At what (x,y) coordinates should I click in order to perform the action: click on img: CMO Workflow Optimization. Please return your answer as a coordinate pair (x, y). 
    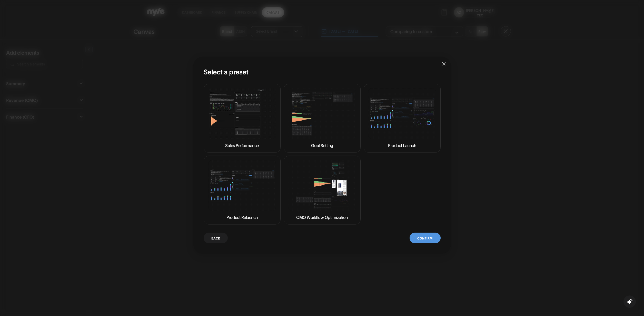
    Looking at the image, I should click on (322, 185).